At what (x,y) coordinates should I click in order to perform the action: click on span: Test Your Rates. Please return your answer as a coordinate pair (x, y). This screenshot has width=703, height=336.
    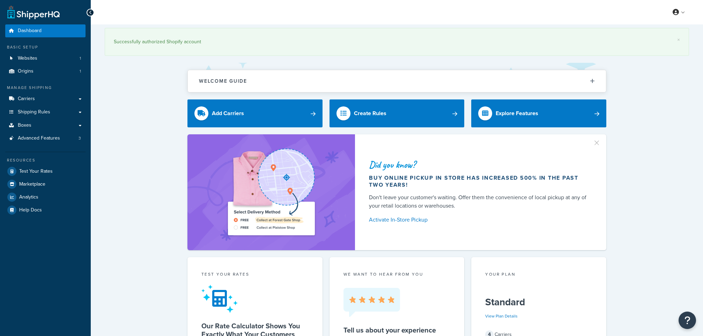
    Looking at the image, I should click on (36, 171).